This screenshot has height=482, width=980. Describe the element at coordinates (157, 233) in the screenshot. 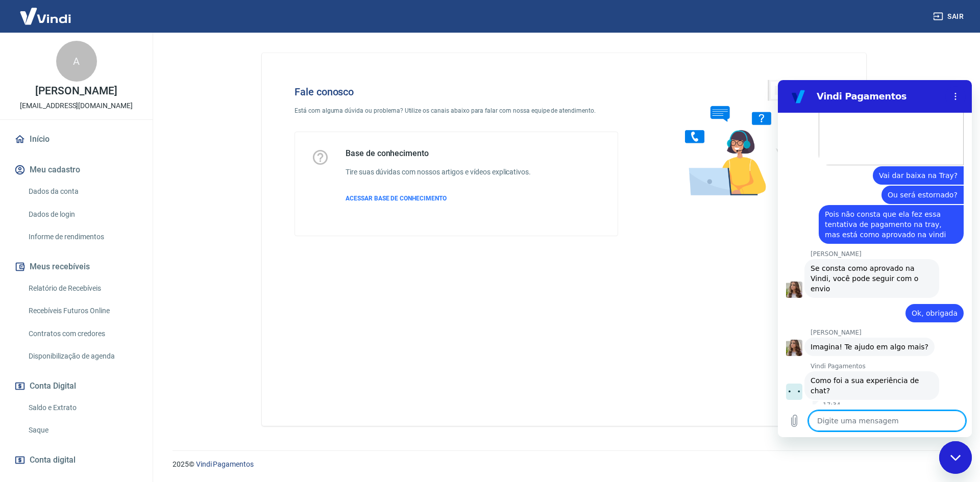

I see `span: Ok, obrigada` at that location.